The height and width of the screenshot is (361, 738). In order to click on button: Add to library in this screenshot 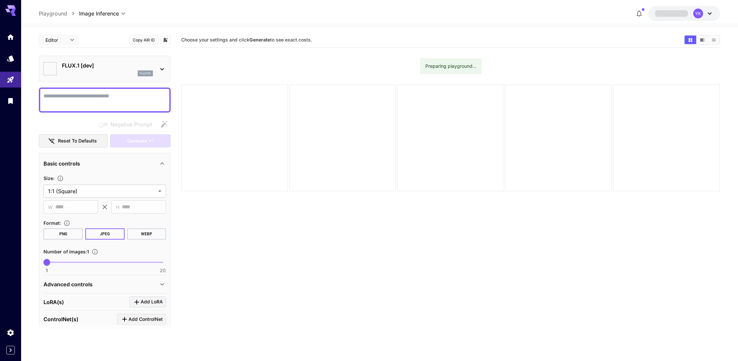, I will do `click(165, 40)`.